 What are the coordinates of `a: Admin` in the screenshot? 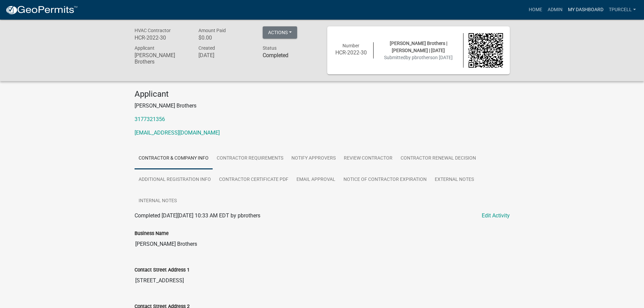 It's located at (555, 10).